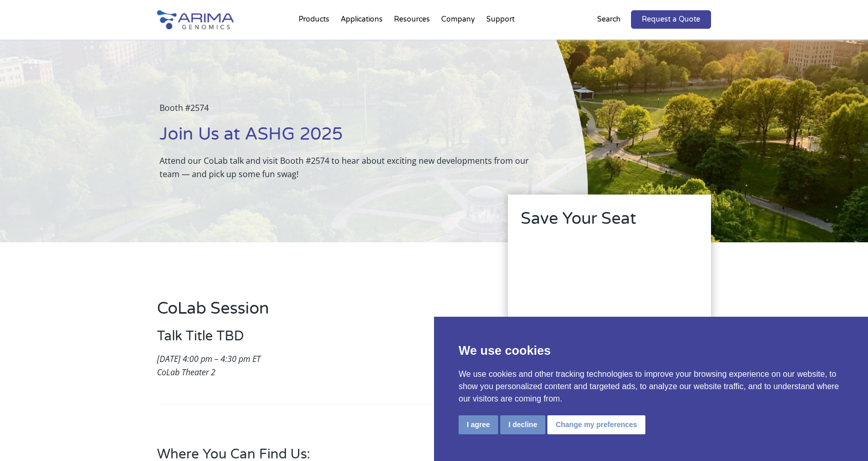 The width and height of the screenshot is (868, 461). What do you see at coordinates (317, 313) in the screenshot?
I see `h2: CoLab Session` at bounding box center [317, 313].